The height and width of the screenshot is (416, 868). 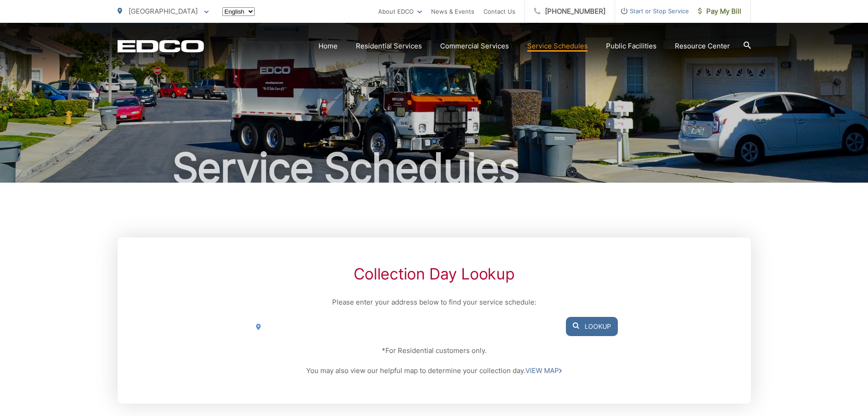 I want to click on a: Home, so click(x=328, y=47).